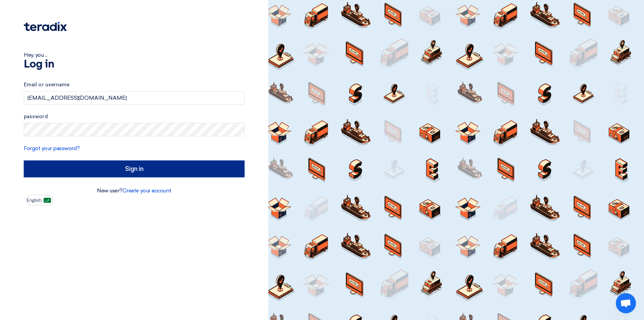  I want to click on input: Sign in, so click(134, 169).